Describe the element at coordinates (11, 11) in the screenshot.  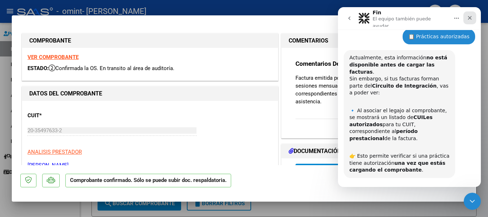
I see `button: go back` at that location.